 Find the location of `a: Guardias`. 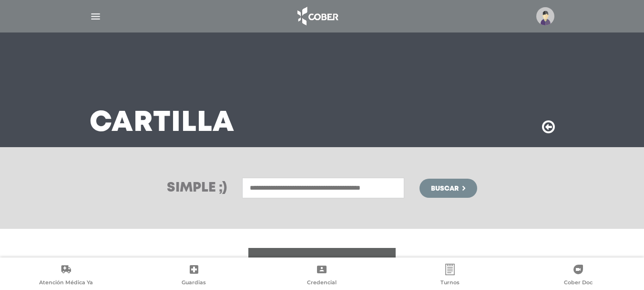

a: Guardias is located at coordinates (194, 275).